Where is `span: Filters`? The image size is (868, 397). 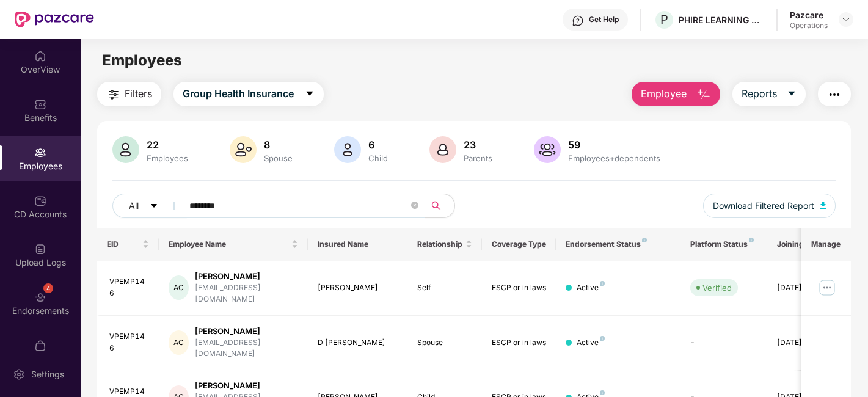 span: Filters is located at coordinates (138, 93).